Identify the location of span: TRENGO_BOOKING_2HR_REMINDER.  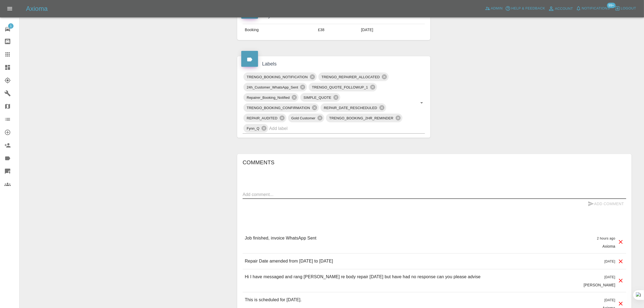
(361, 118).